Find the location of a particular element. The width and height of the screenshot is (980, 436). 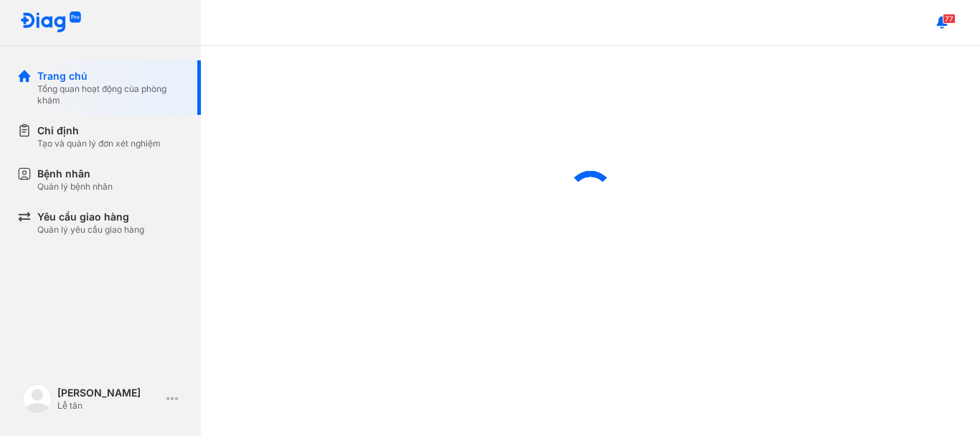

div: Lễ tân is located at coordinates (109, 405).